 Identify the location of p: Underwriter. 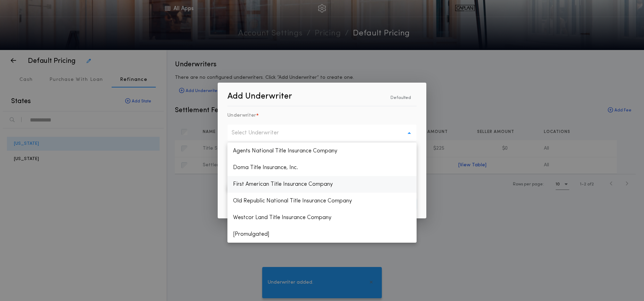
(241, 116).